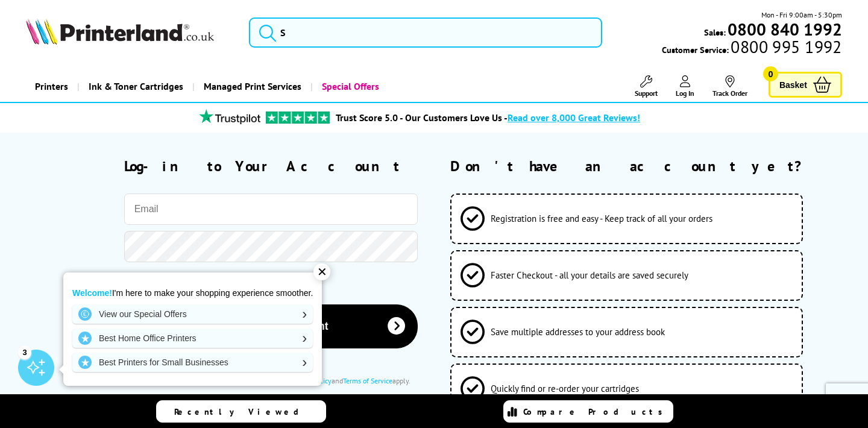  Describe the element at coordinates (251, 86) in the screenshot. I see `a: Managed Print Services` at that location.